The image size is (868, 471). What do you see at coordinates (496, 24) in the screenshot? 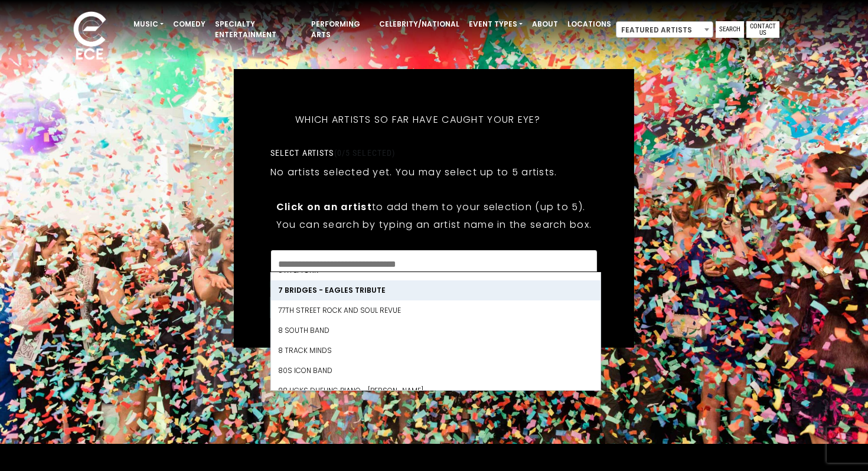
I see `a: Event Types` at bounding box center [496, 24].